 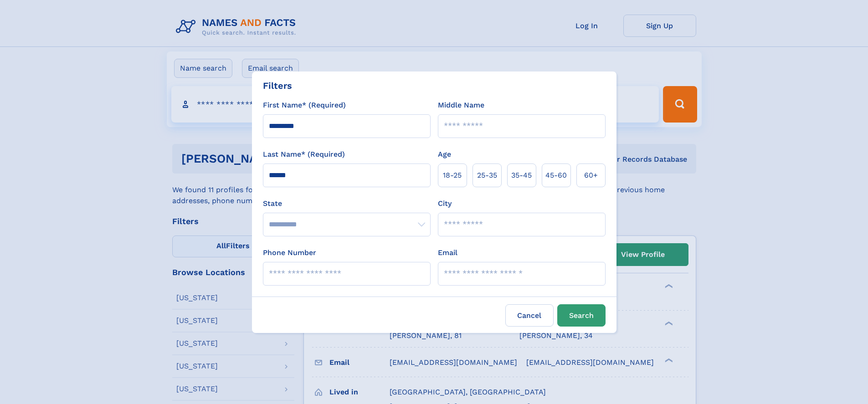 What do you see at coordinates (304, 106) in the screenshot?
I see `label: First Name* (Required)` at bounding box center [304, 106].